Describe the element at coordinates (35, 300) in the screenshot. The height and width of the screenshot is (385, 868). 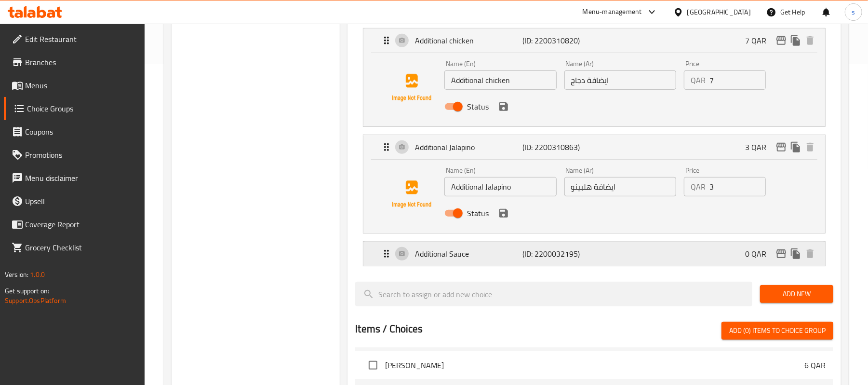
I see `a: Support.OpsPlatform` at that location.